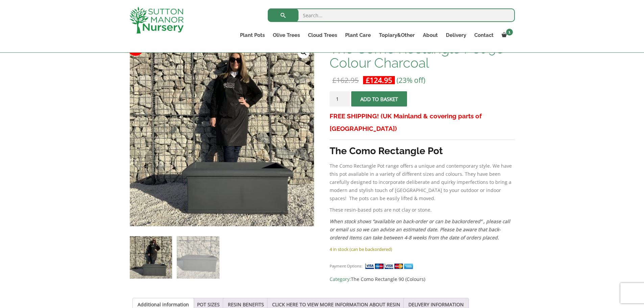  I want to click on a: 1, so click(506, 35).